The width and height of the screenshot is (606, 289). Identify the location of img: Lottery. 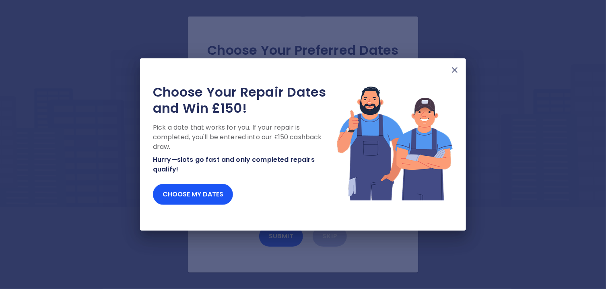
(394, 143).